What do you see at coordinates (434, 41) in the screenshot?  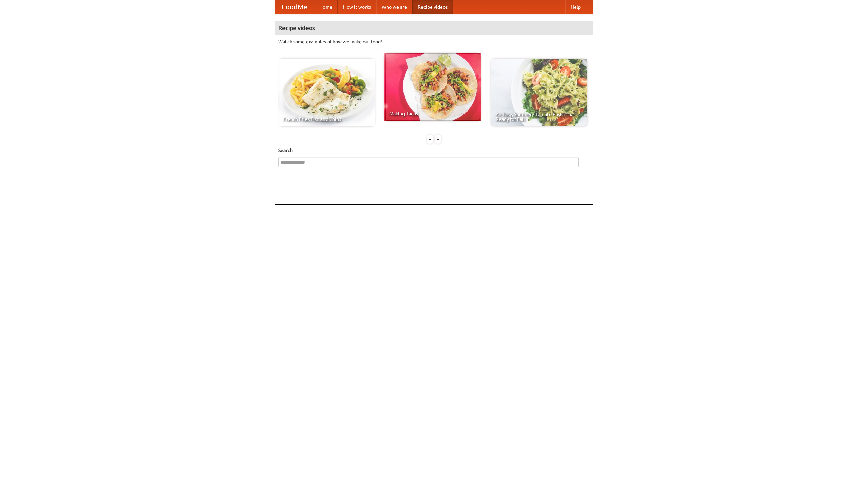 I see `p: Watch some examples of how we make our food!` at bounding box center [434, 41].